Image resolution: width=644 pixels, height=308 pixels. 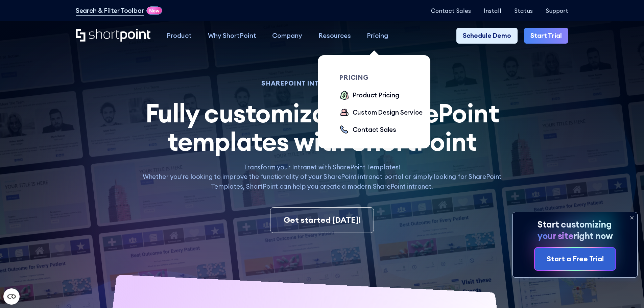 I want to click on div: Product, so click(x=179, y=36).